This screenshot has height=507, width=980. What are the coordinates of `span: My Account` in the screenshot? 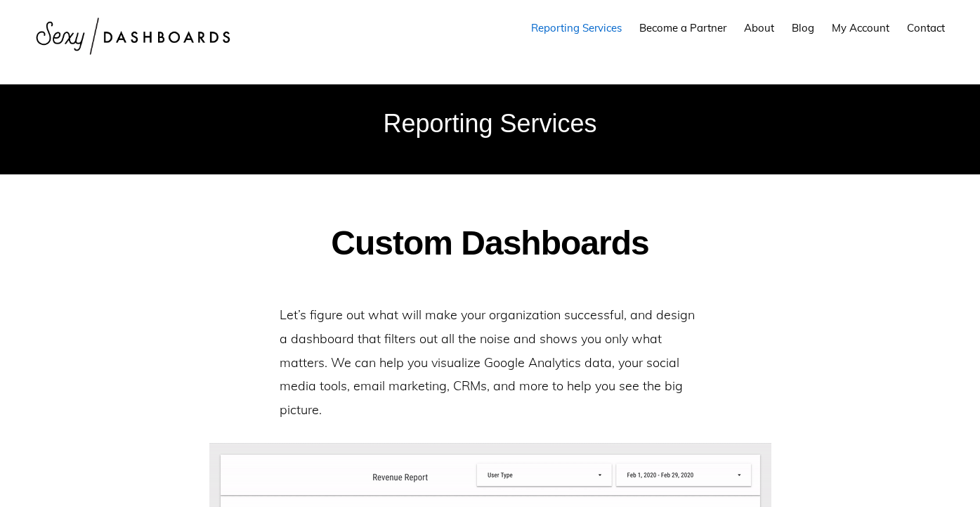 It's located at (861, 27).